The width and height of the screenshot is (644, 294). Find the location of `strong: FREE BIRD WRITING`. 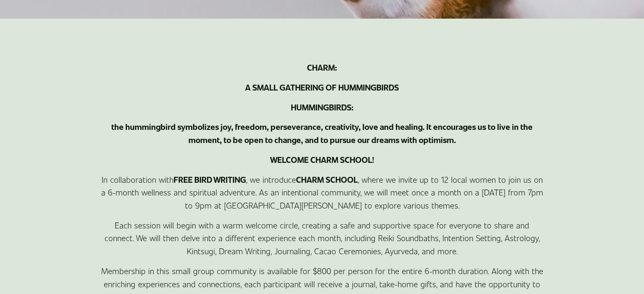

strong: FREE BIRD WRITING is located at coordinates (209, 179).